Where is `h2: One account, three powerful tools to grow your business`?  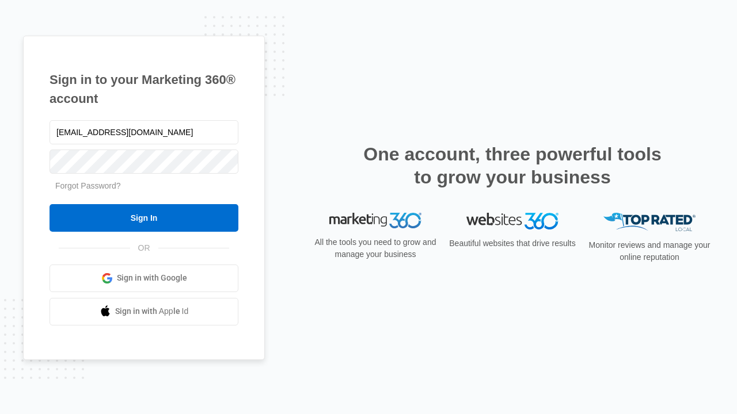
h2: One account, three powerful tools to grow your business is located at coordinates (512, 166).